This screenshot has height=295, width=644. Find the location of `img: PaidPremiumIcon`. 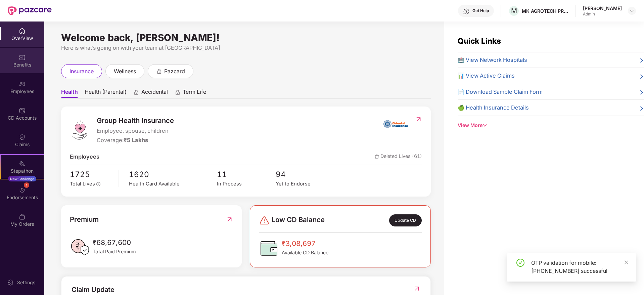

img: PaidPremiumIcon is located at coordinates (80, 247).